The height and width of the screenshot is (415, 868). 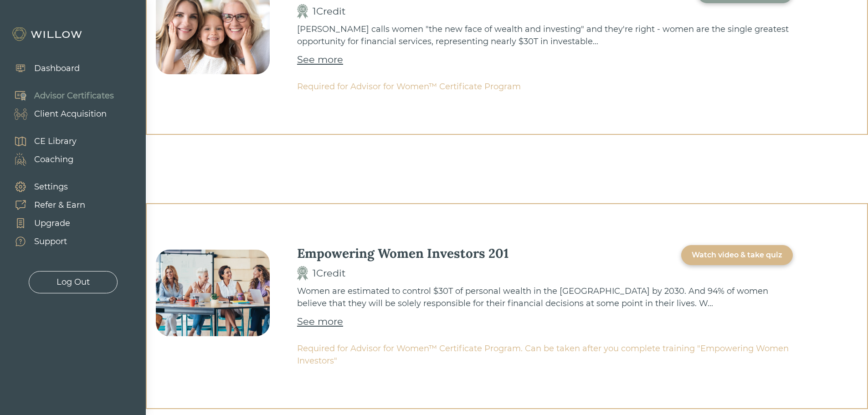 What do you see at coordinates (73, 282) in the screenshot?
I see `div: Log Out` at bounding box center [73, 282].